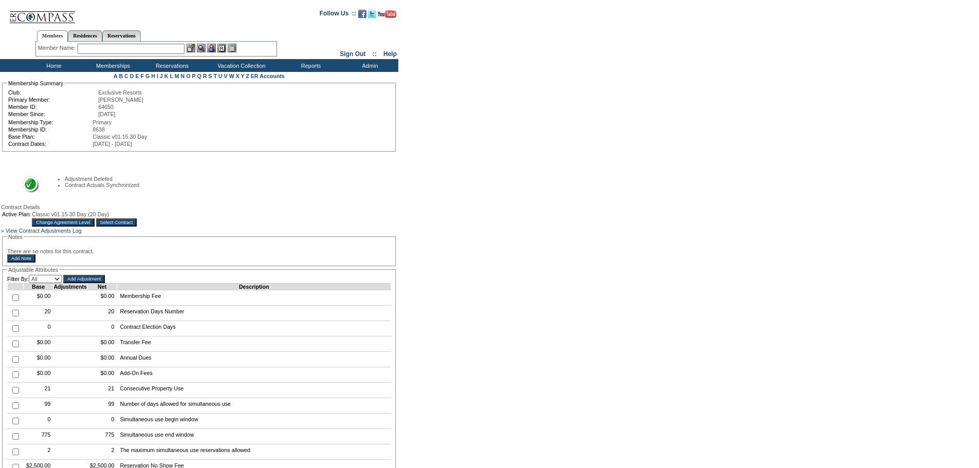  What do you see at coordinates (211, 48) in the screenshot?
I see `img: Impersonate` at bounding box center [211, 48].